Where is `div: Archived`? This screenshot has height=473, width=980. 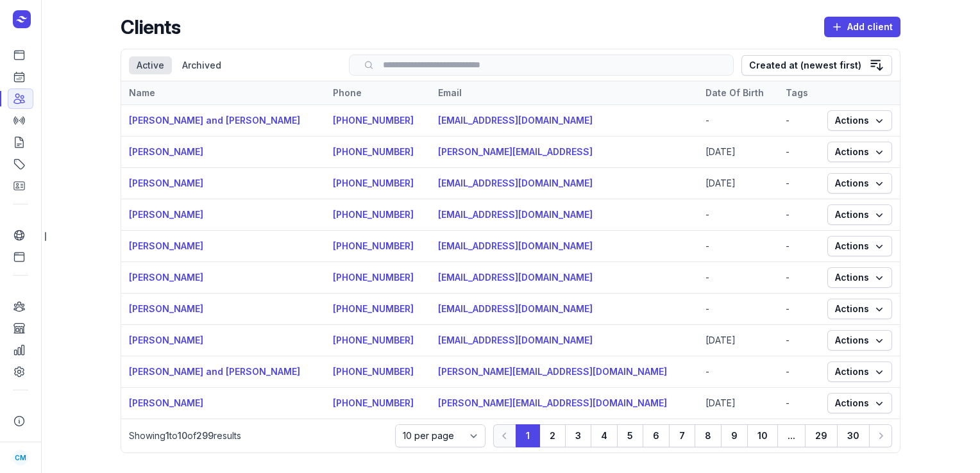
div: Archived is located at coordinates (201, 65).